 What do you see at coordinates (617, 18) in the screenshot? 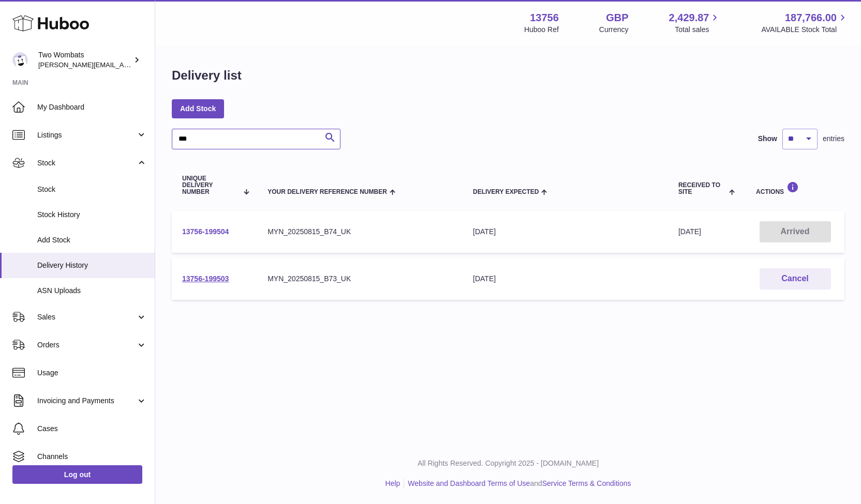
I see `strong: GBP` at bounding box center [617, 18].